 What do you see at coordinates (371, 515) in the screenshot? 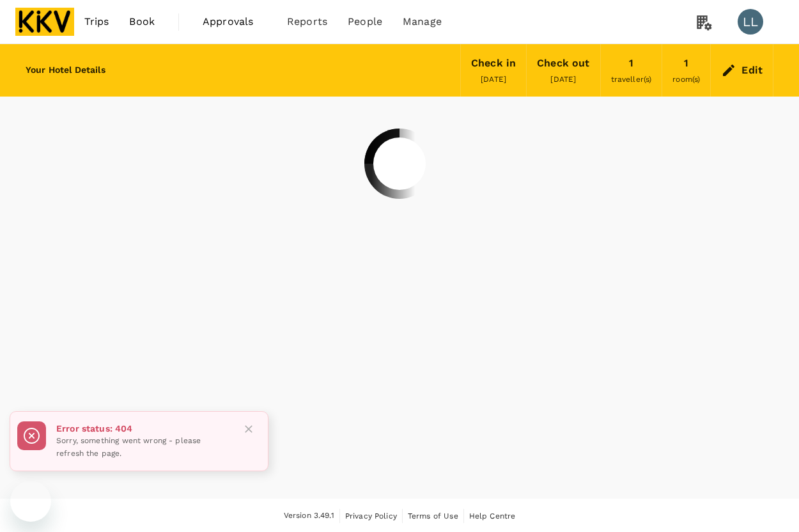
I see `span: Privacy Policy` at bounding box center [371, 515].